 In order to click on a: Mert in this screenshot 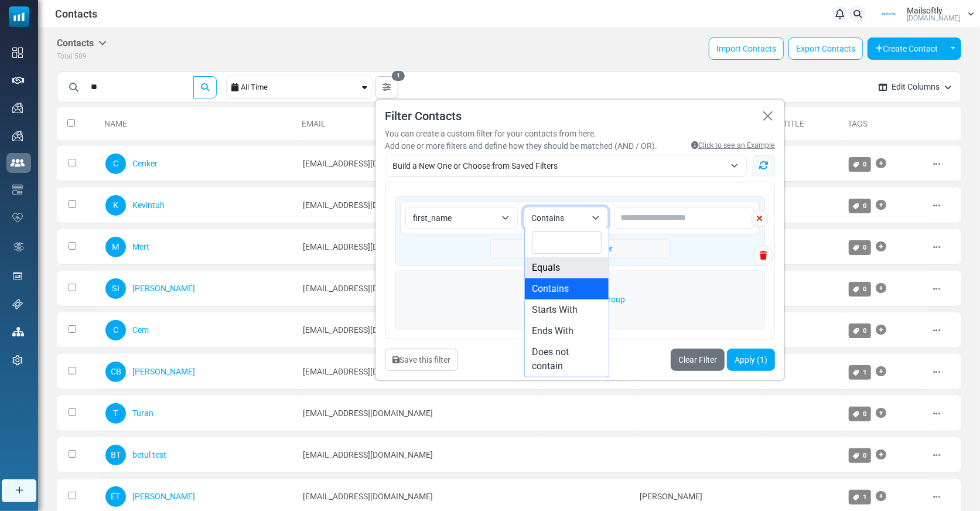, I will do `click(140, 246)`.